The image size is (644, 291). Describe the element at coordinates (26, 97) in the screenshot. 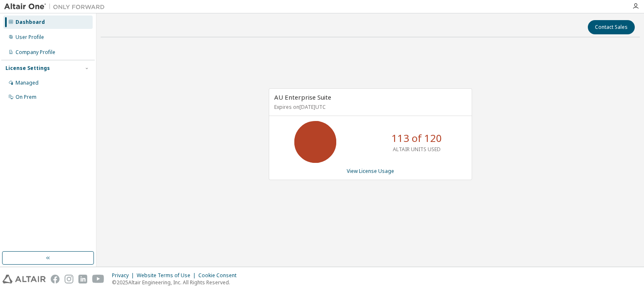

I see `div: On Prem` at that location.